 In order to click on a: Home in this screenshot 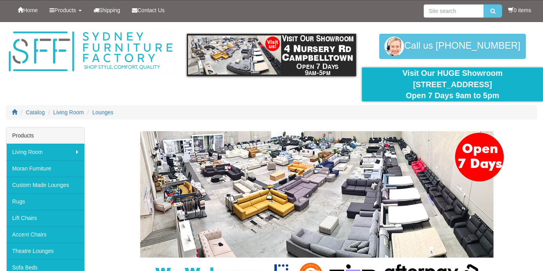, I will do `click(27, 10)`.